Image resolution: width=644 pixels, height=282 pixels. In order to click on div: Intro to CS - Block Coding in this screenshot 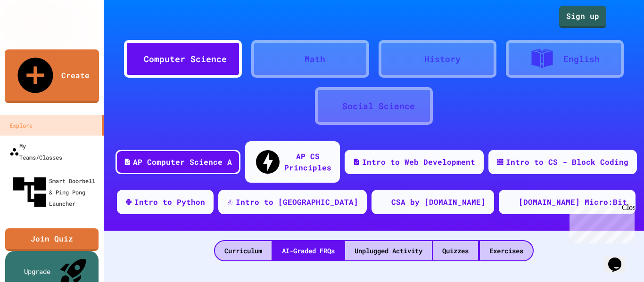, I will do `click(567, 162)`.